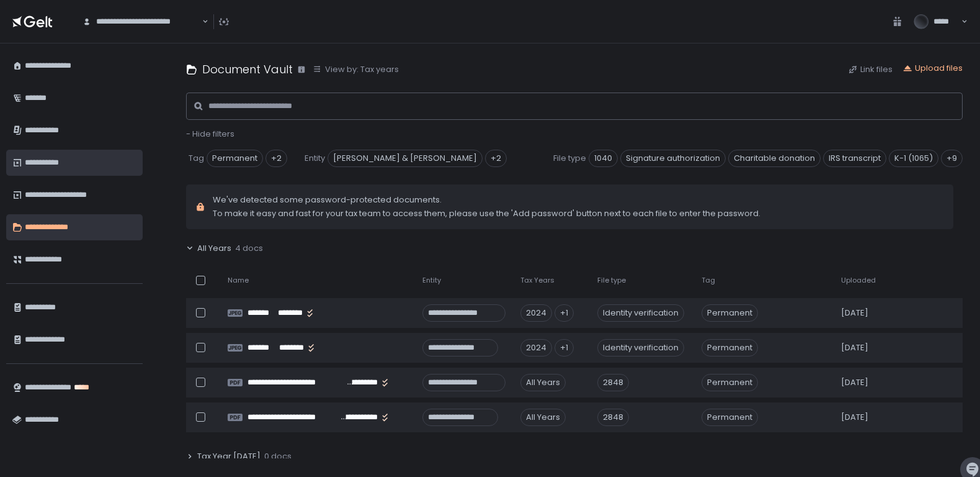 Image resolution: width=980 pixels, height=477 pixels. What do you see at coordinates (210, 133) in the screenshot?
I see `span: - Hide filters` at bounding box center [210, 133].